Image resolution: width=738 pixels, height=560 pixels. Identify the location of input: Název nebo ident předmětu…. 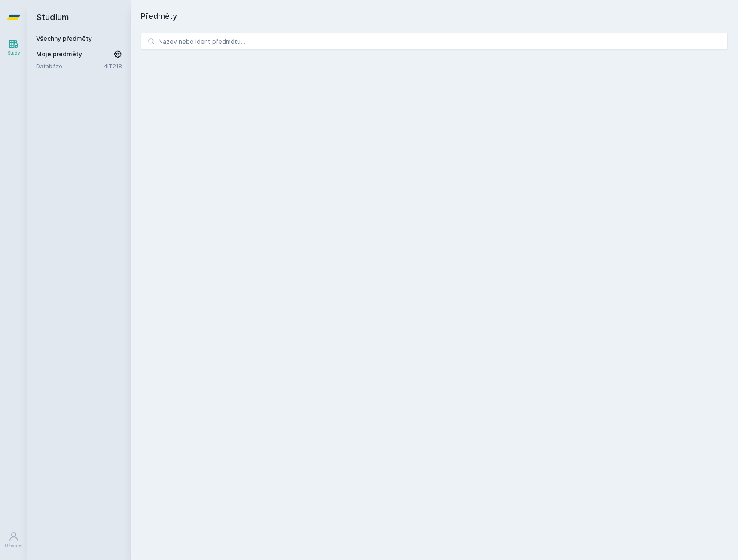
(434, 42).